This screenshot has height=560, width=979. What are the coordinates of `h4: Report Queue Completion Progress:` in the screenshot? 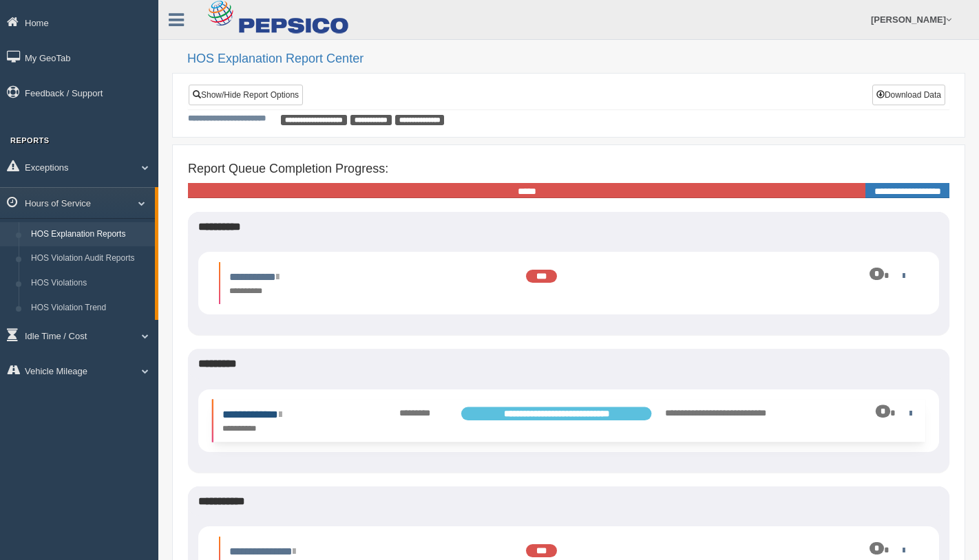 It's located at (569, 169).